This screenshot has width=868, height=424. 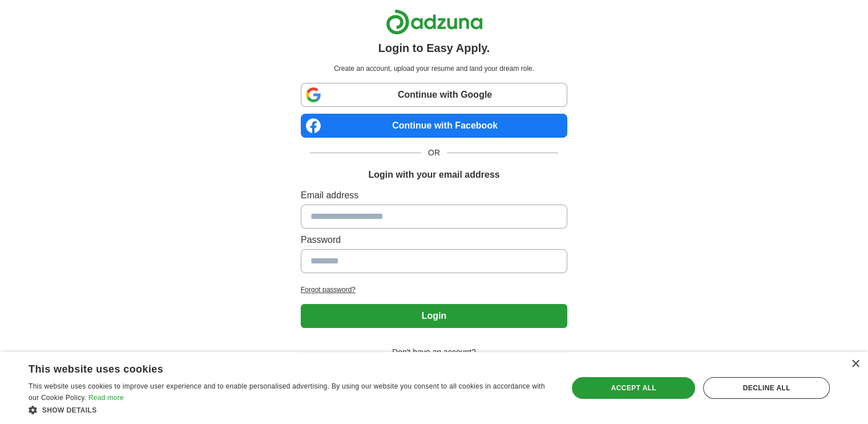 I want to click on div: This website uses cookies, so click(x=276, y=367).